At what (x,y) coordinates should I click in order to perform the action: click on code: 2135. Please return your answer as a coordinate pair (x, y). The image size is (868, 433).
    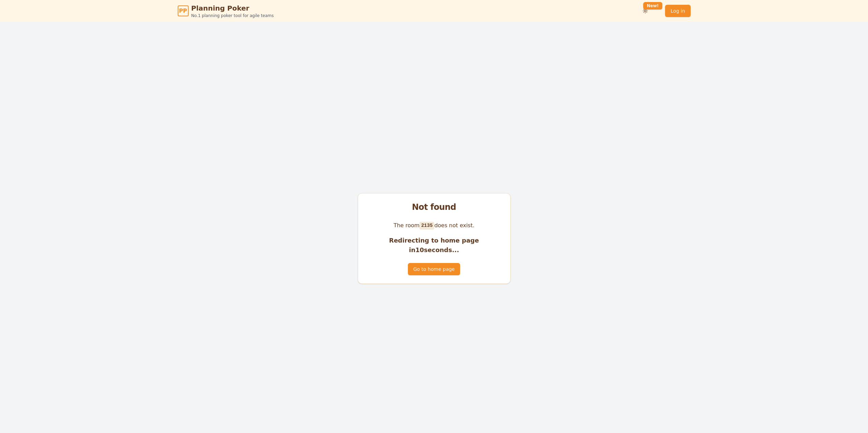
    Looking at the image, I should click on (426, 225).